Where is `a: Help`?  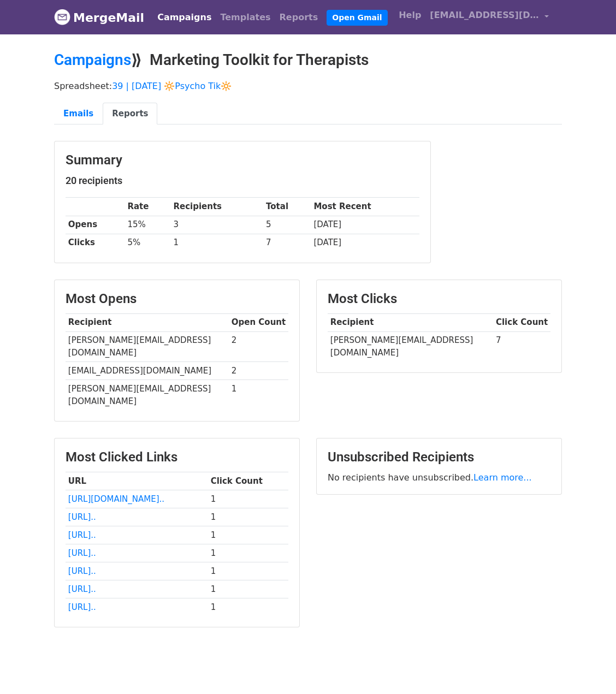 a: Help is located at coordinates (409, 15).